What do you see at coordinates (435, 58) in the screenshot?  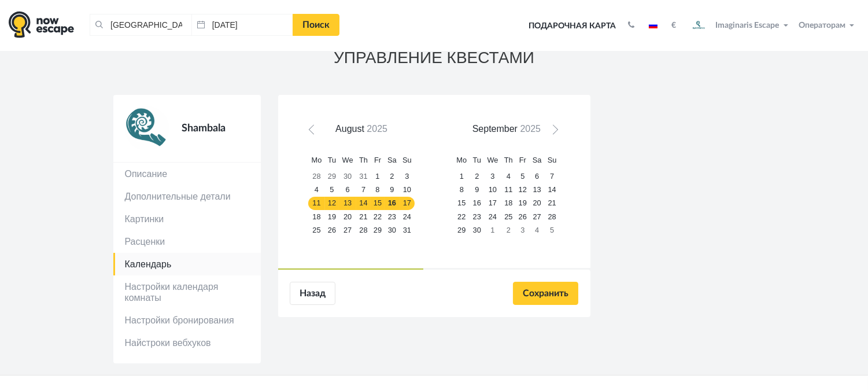 I see `h3: УПРАВЛЕНИЕ КВЕСТАМИ` at bounding box center [435, 58].